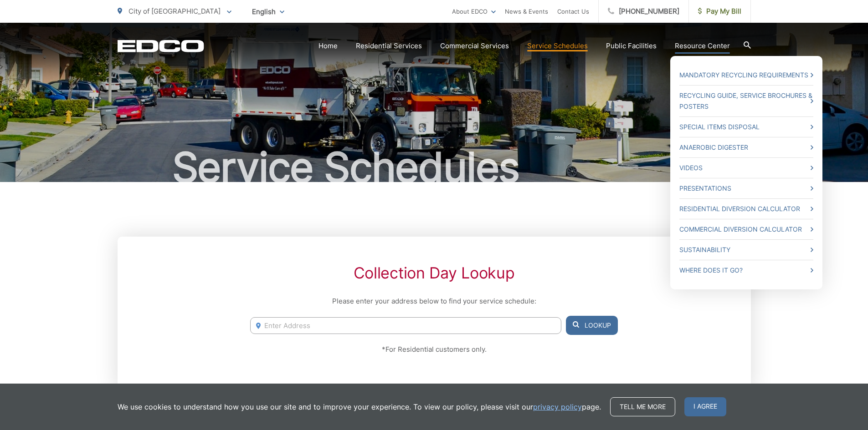  What do you see at coordinates (474, 46) in the screenshot?
I see `a: Commercial Services` at bounding box center [474, 46].